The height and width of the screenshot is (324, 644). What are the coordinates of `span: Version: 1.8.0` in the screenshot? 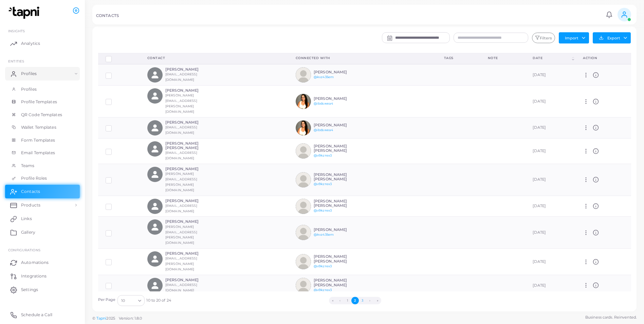 It's located at (130, 318).